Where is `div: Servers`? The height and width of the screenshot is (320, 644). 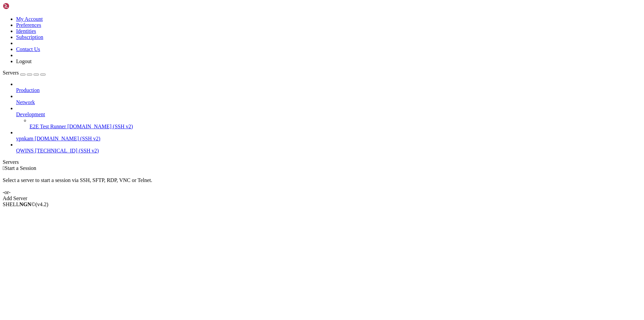
div: Servers is located at coordinates (322, 162).